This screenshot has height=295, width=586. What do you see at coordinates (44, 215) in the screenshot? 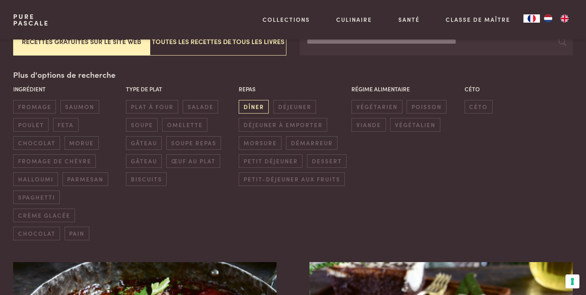
I see `span: crème glacée` at bounding box center [44, 215].